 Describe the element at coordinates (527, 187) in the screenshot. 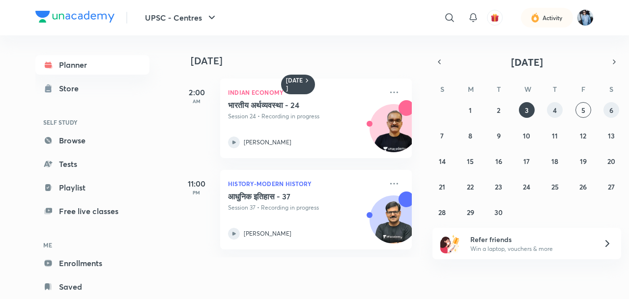

I see `button: September 24, 2025` at that location.